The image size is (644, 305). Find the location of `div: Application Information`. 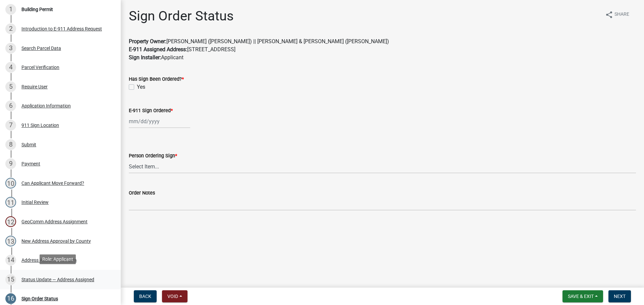

div: Application Information is located at coordinates (46, 106).